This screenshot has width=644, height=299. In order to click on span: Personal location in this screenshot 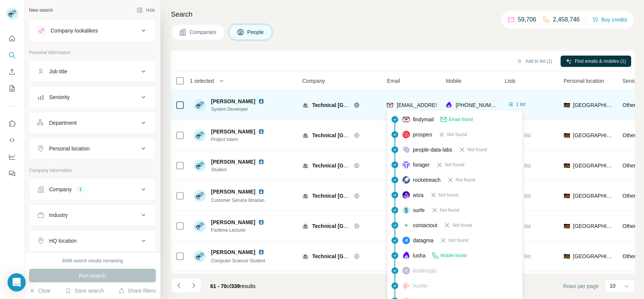, I will do `click(584, 81)`.